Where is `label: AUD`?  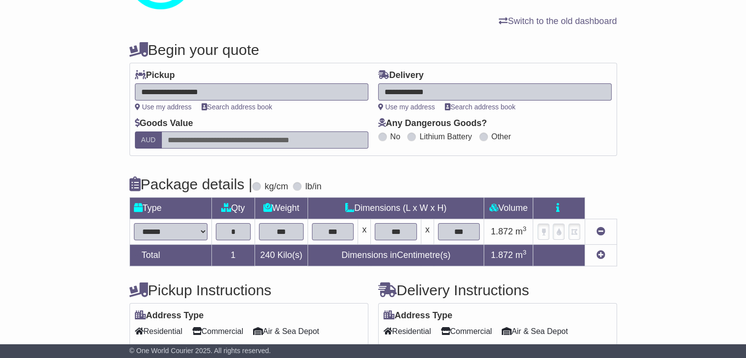
label: AUD is located at coordinates (149, 140).